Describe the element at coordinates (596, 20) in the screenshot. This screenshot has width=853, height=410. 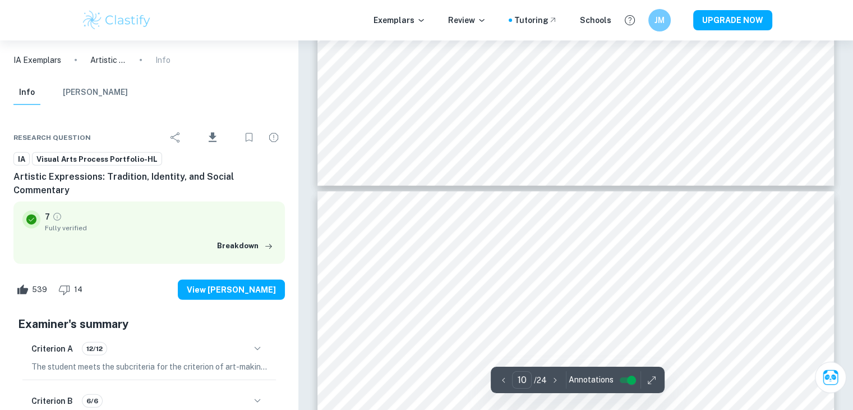
I see `a: Schools` at that location.